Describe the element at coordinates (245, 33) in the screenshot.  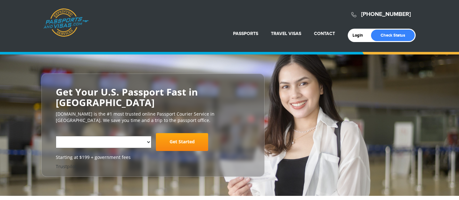
I see `a: Passports` at that location.